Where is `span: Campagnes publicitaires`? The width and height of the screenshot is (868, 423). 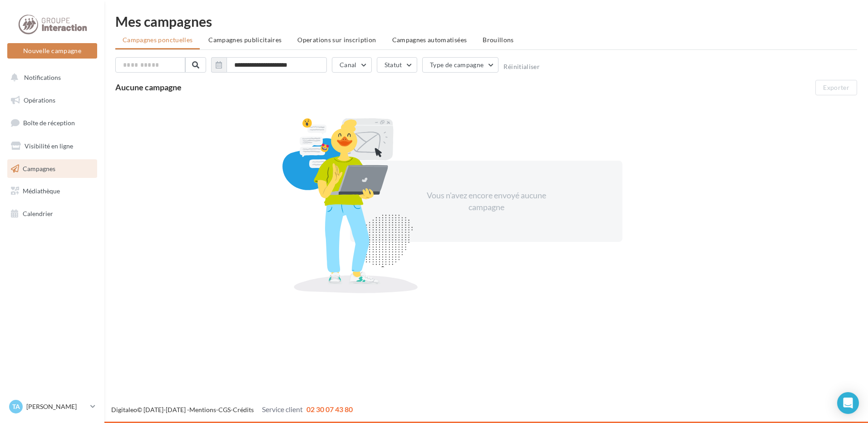
span: Campagnes publicitaires is located at coordinates (245, 39).